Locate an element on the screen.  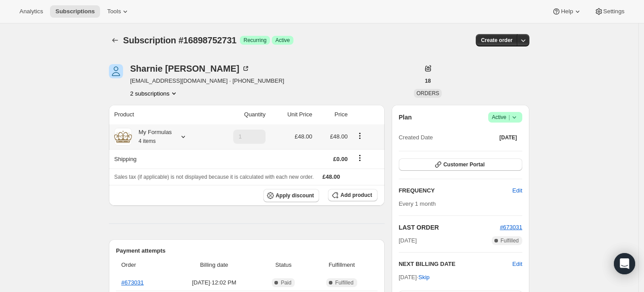
span: Analytics is located at coordinates (31, 12).